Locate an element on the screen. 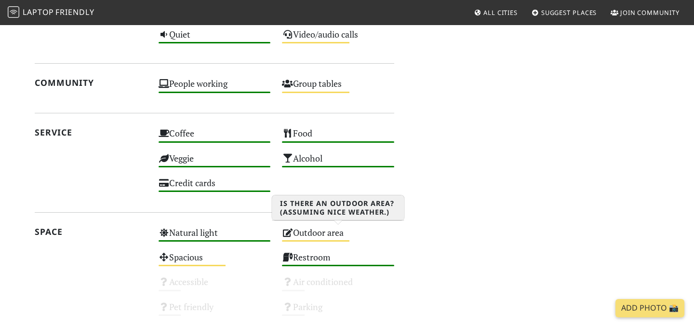 This screenshot has width=694, height=327. h2: Community is located at coordinates (91, 82).